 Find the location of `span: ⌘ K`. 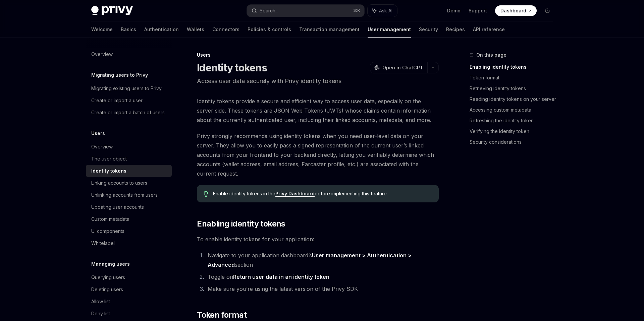

span: ⌘ K is located at coordinates (356, 10).